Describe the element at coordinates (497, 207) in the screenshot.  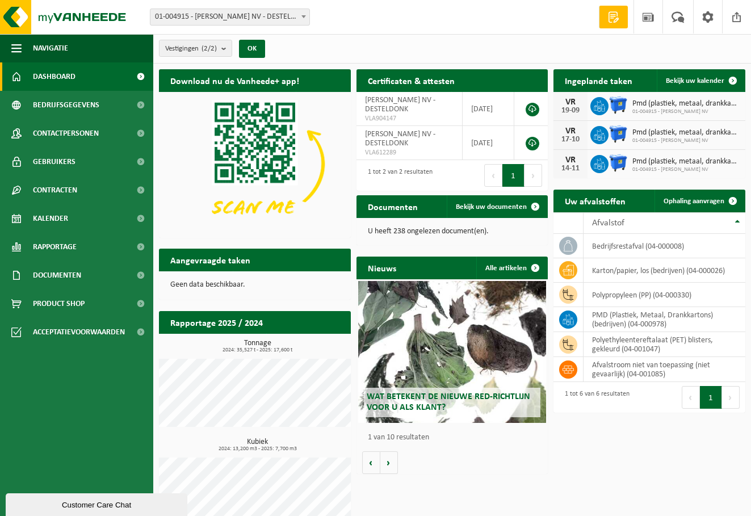
I see `a: Bekijk uw documenten` at that location.